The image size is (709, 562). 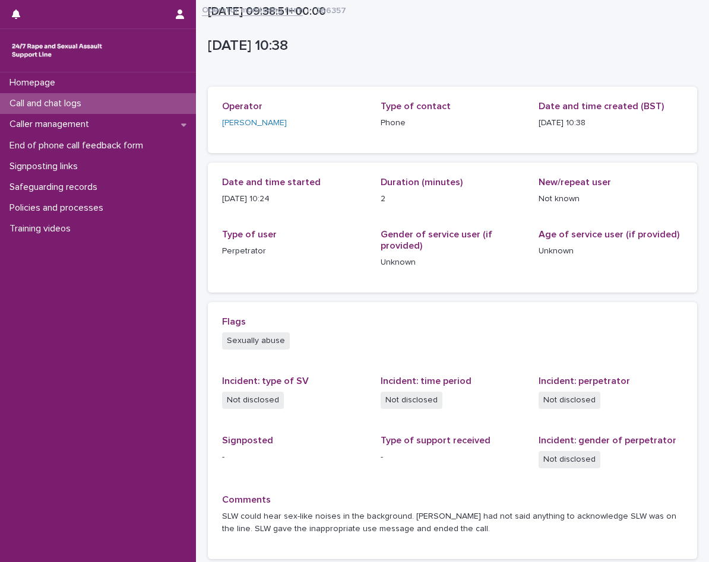 What do you see at coordinates (52, 124) in the screenshot?
I see `p: Caller management` at bounding box center [52, 124].